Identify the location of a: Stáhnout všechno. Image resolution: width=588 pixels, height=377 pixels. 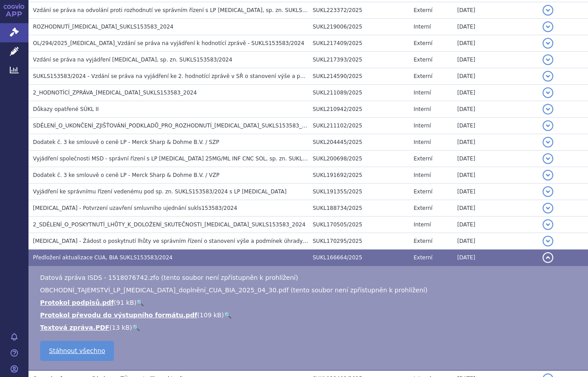
(77, 350).